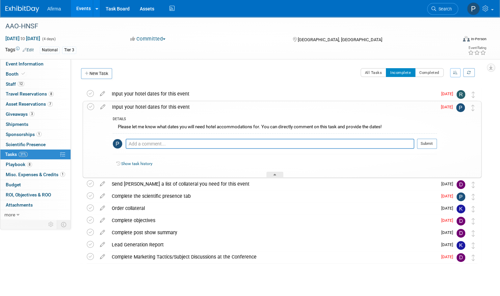  Describe the element at coordinates (23, 38) in the screenshot. I see `span: to` at that location.